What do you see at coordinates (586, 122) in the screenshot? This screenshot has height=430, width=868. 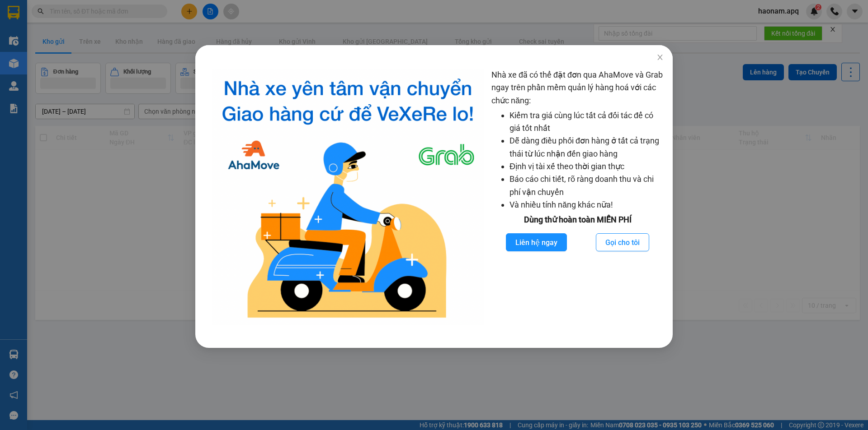 I see `li: Kiểm tra giá cùng lúc tất cả đối tác để có giá tốt nhất` at bounding box center [586, 122].